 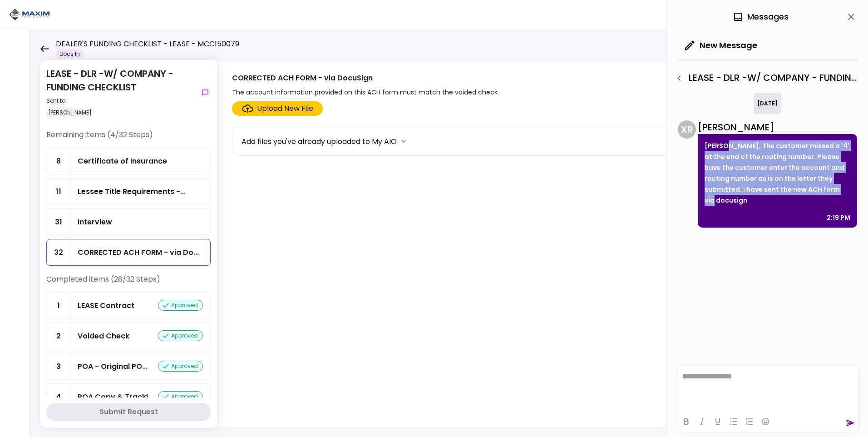 What do you see at coordinates (128, 412) in the screenshot?
I see `button: Submit Request` at bounding box center [128, 412].